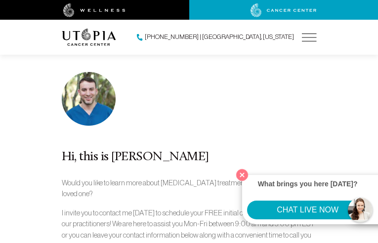  Describe the element at coordinates (88, 99) in the screenshot. I see `img: photo` at that location.